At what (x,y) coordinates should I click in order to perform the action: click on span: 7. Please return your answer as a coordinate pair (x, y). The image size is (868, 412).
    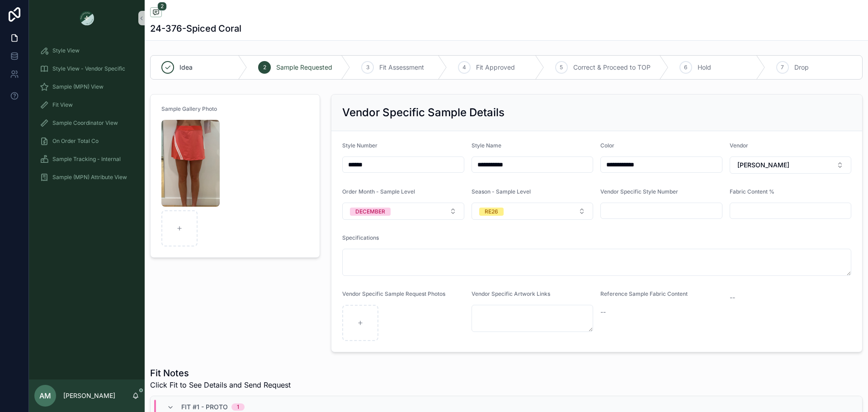
    Looking at the image, I should click on (782, 67).